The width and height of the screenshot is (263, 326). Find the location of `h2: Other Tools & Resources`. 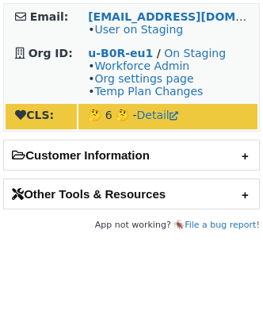

h2: Other Tools & Resources is located at coordinates (131, 193).